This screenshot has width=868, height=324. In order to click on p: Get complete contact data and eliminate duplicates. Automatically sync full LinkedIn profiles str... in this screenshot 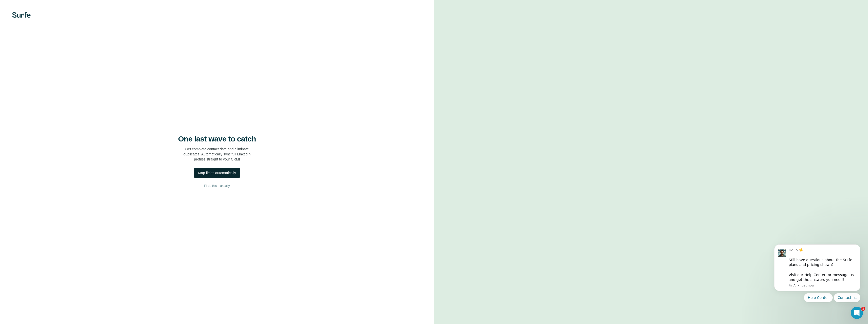, I will do `click(217, 154)`.